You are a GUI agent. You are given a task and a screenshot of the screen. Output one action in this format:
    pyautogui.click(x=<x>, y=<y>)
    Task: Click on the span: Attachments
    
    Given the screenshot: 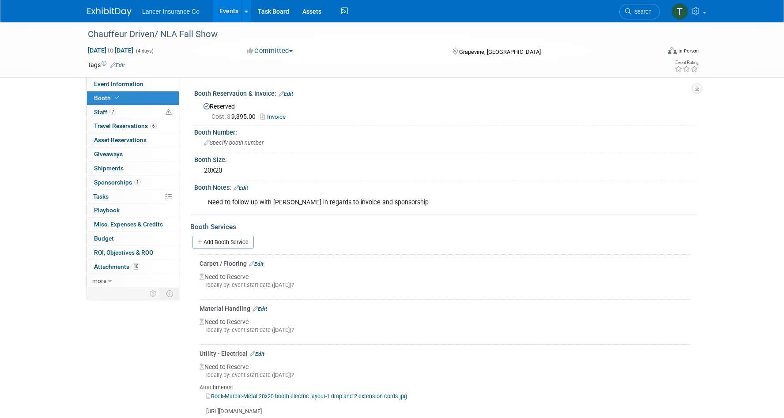 What is the action you would take?
    pyautogui.click(x=117, y=267)
    